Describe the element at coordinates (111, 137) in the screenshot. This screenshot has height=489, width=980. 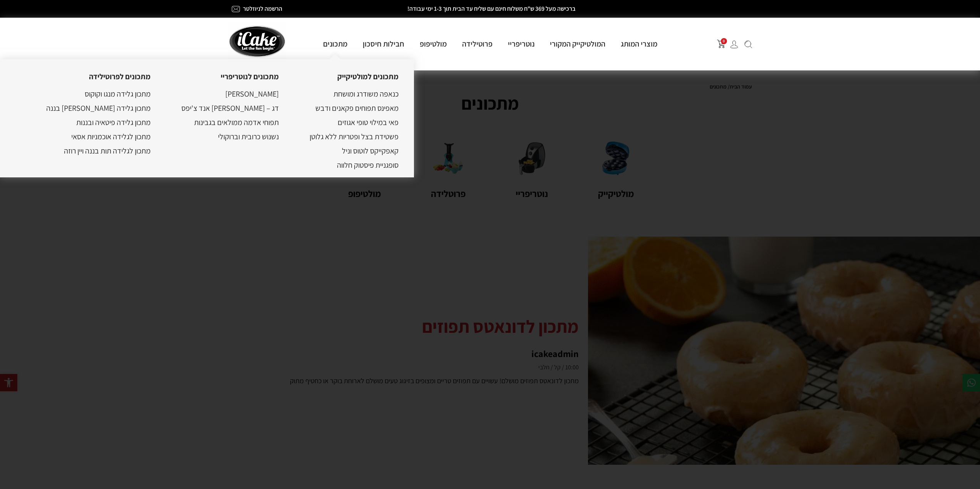
I see `a: מתכון לגלידה אוכמניות אסאי` at that location.